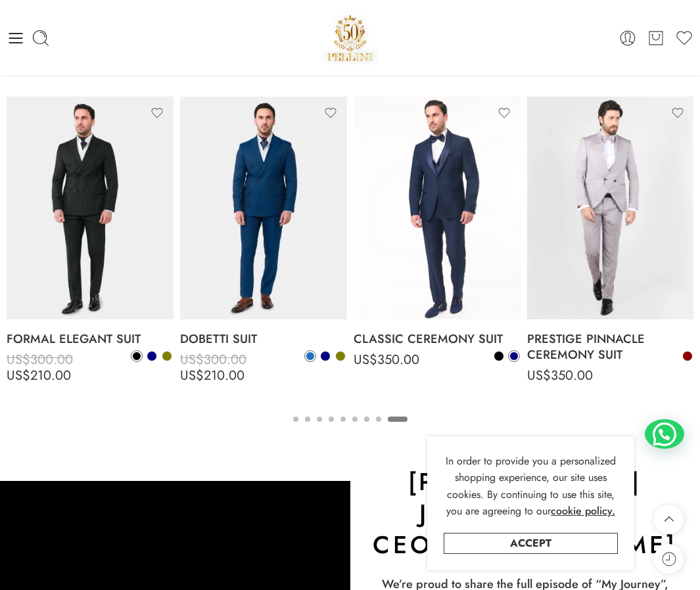  What do you see at coordinates (531, 486) in the screenshot?
I see `span: In order to provide you a personalized shopping experience, our site uses cookies. By continuing ...` at bounding box center [531, 486].